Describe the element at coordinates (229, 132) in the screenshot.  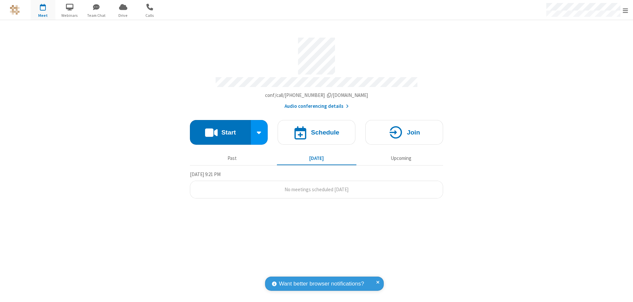
I see `h4: Start` at that location.